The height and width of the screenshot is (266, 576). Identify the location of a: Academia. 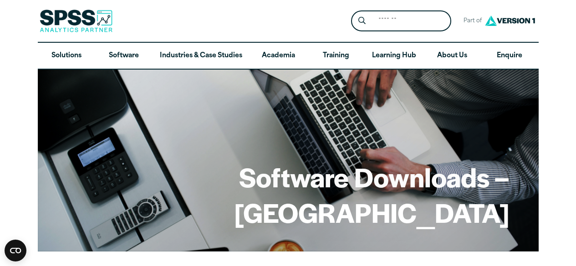
(278, 56).